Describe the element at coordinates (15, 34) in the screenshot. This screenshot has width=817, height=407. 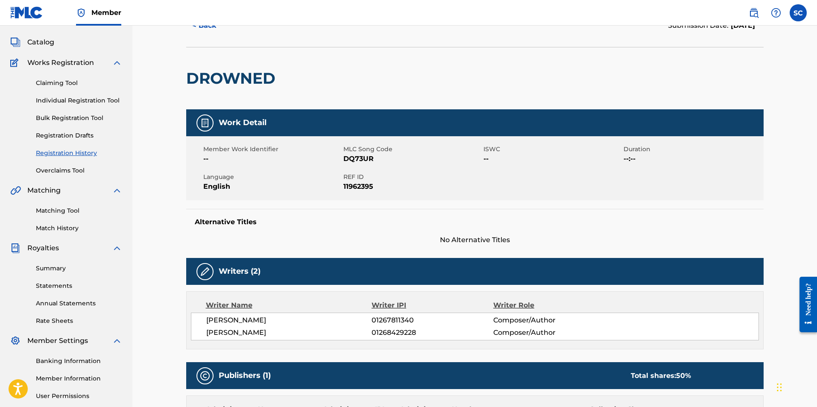
I see `div: Open Resource Center` at that location.